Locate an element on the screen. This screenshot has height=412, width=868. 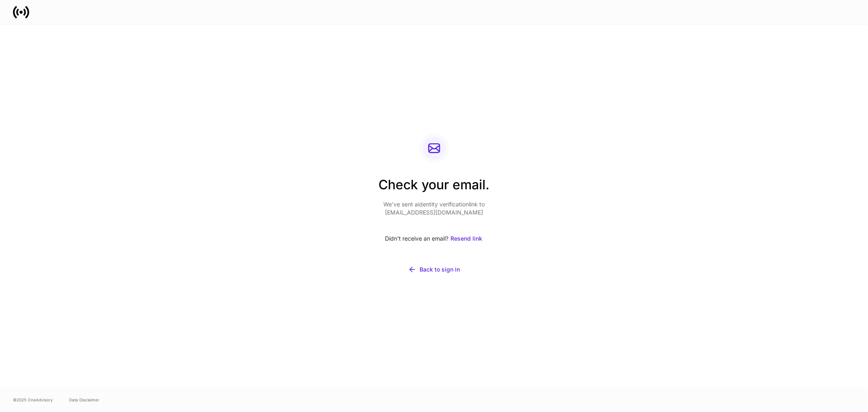
a: Data Disclaimer is located at coordinates (84, 399).